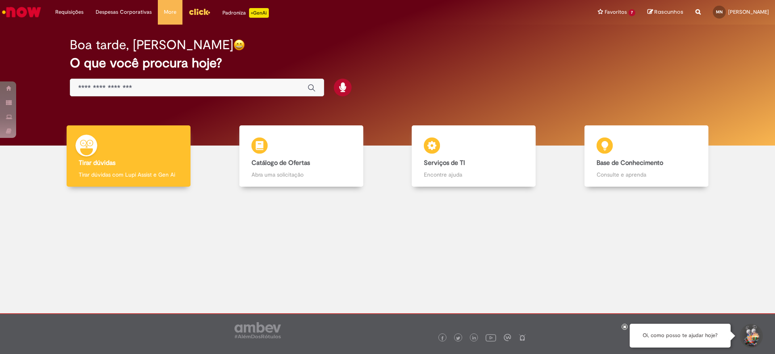  What do you see at coordinates (301, 175) in the screenshot?
I see `p: Abra uma solicitação` at bounding box center [301, 175].